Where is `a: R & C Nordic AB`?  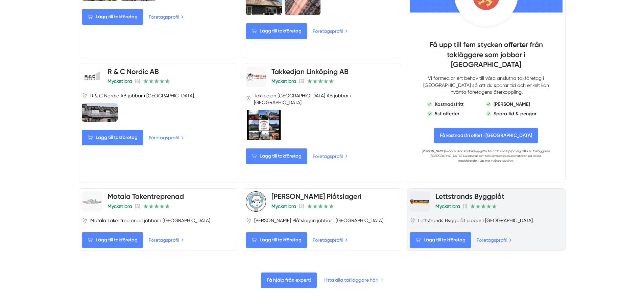
a: R & C Nordic AB is located at coordinates (133, 71).